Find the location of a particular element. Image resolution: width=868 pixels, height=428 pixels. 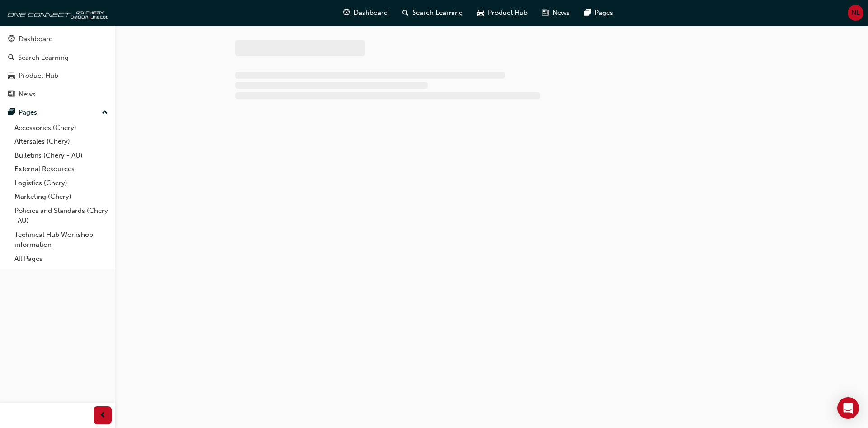

span: prev-icon is located at coordinates (103, 415).